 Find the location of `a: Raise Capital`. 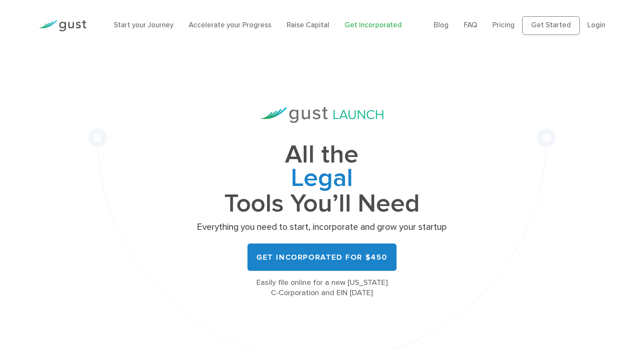

a: Raise Capital is located at coordinates (308, 25).